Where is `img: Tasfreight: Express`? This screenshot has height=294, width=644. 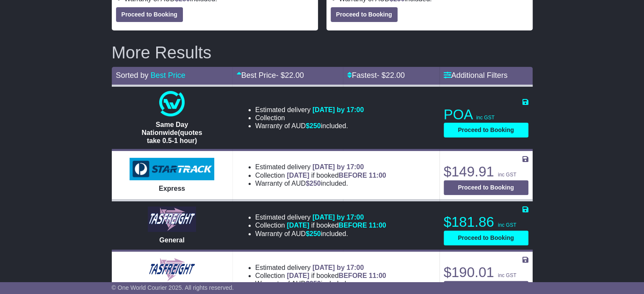
img: Tasfreight: Express is located at coordinates (172, 270).